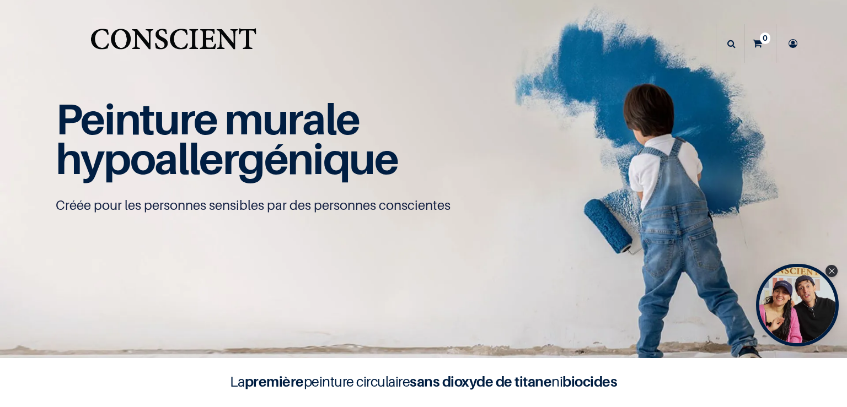 Image resolution: width=847 pixels, height=407 pixels. I want to click on img: Conscient, so click(173, 44).